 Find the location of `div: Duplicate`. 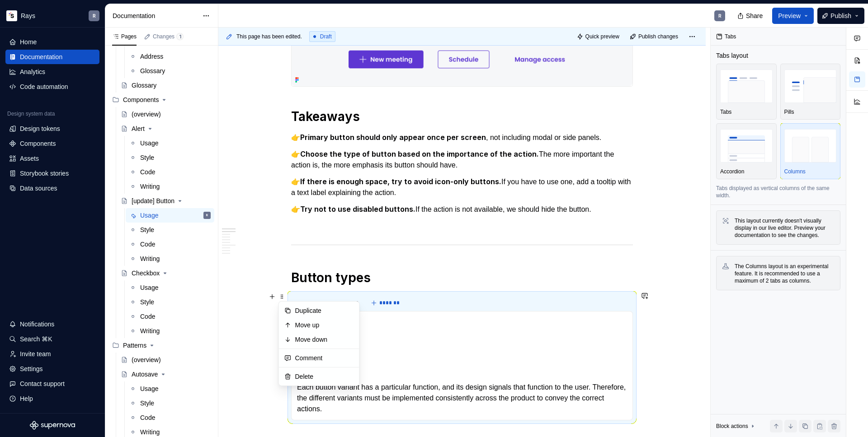

div: Duplicate is located at coordinates (324, 310).